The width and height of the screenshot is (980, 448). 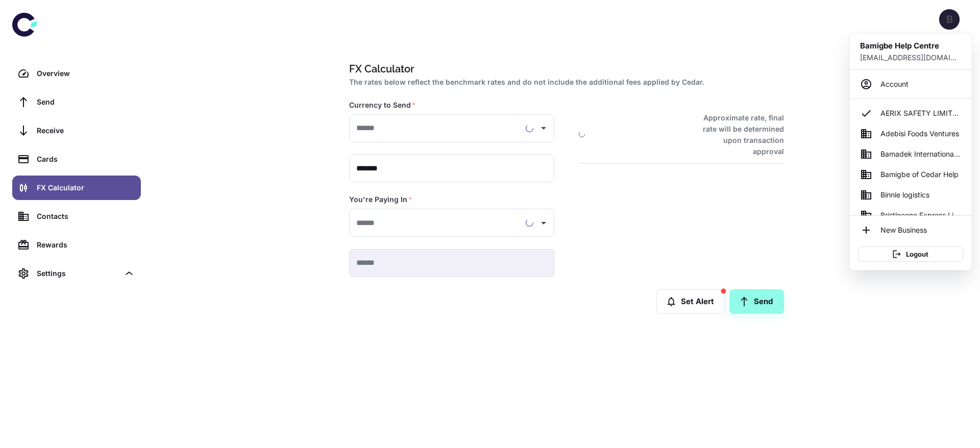 What do you see at coordinates (910, 84) in the screenshot?
I see `a: Account` at bounding box center [910, 84].